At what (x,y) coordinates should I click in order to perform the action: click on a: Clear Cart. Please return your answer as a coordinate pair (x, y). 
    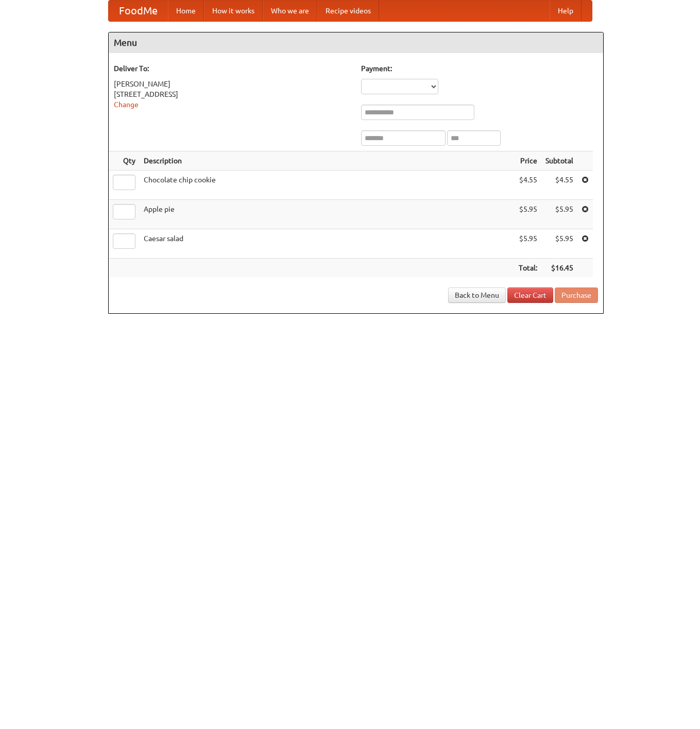
    Looking at the image, I should click on (530, 295).